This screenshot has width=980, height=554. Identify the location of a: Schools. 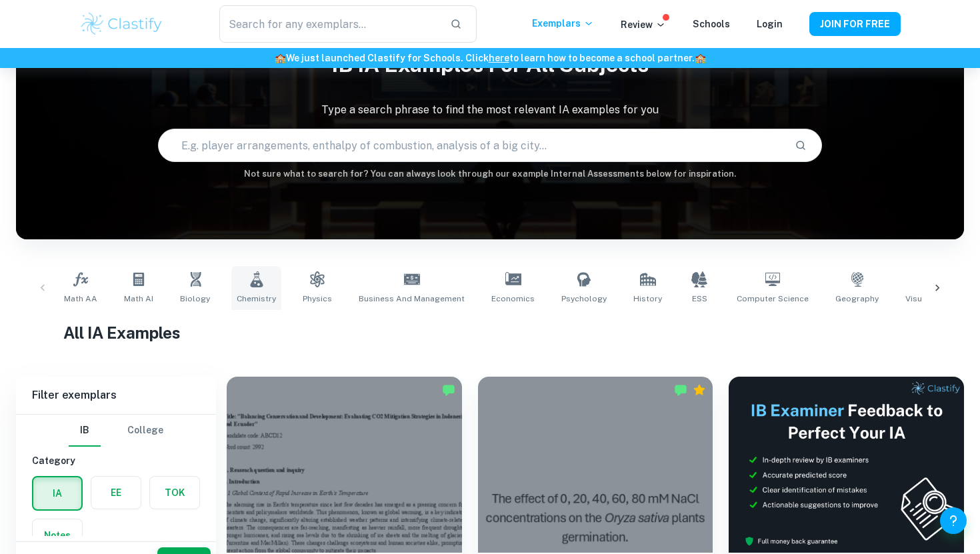
(711, 24).